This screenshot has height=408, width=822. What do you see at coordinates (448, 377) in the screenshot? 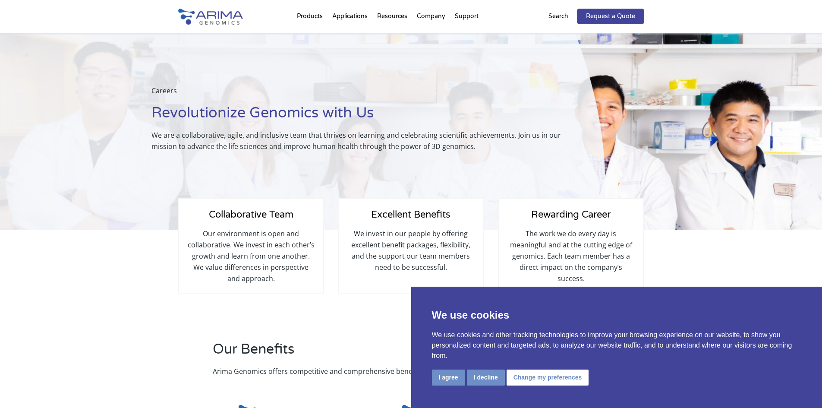
I see `button: I agree` at bounding box center [448, 377].